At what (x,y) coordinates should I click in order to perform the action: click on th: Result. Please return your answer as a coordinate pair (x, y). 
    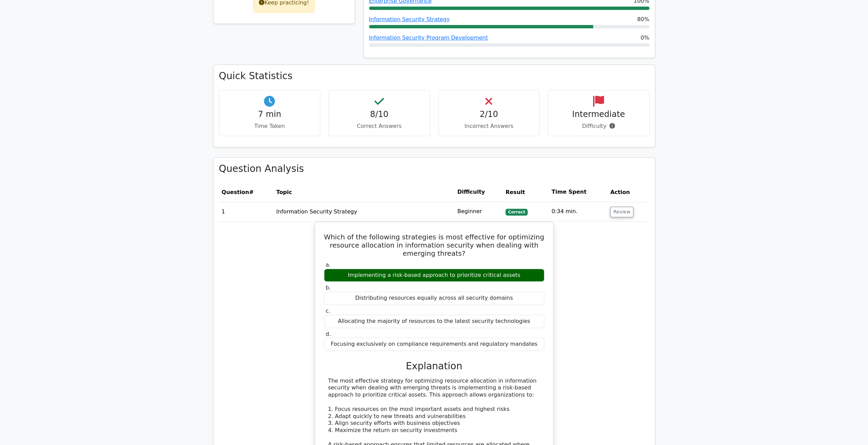
    Looking at the image, I should click on (526, 192).